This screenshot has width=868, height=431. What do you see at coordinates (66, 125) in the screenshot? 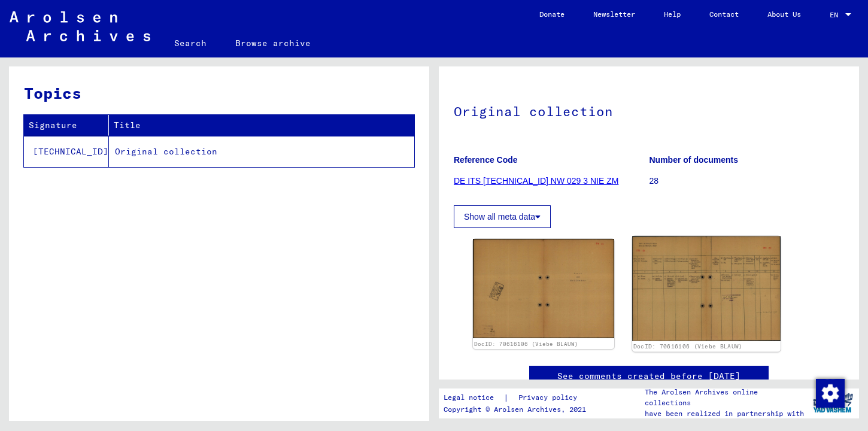
I see `th: Signature` at bounding box center [66, 125].